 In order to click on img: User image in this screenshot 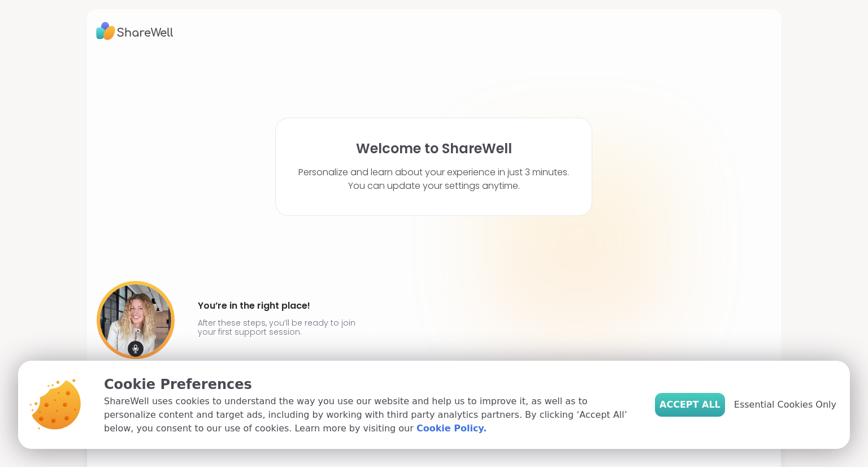, I will do `click(136, 320)`.